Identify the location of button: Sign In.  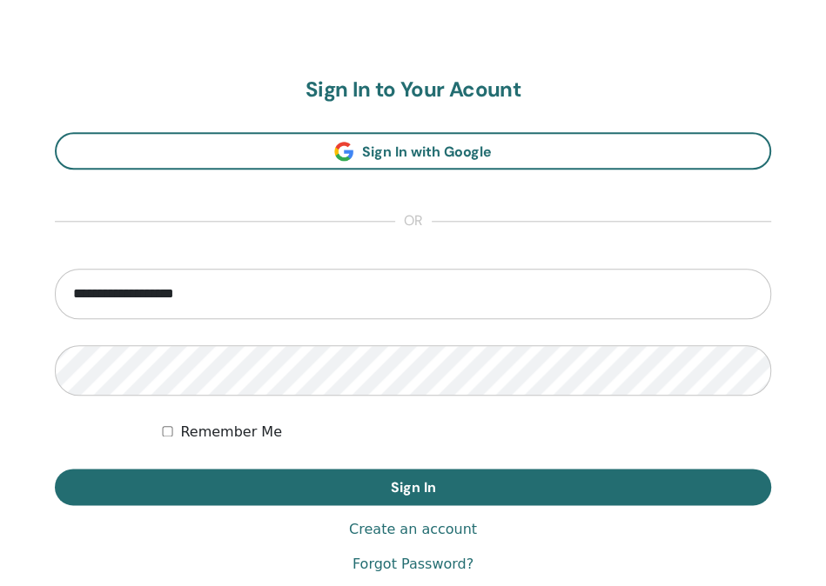
(412, 487).